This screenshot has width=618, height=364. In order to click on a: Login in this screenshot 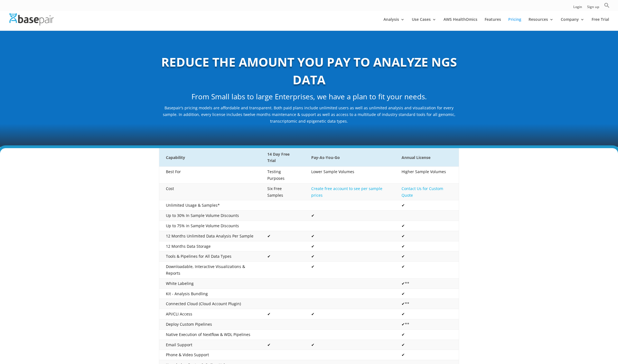, I will do `click(578, 8)`.